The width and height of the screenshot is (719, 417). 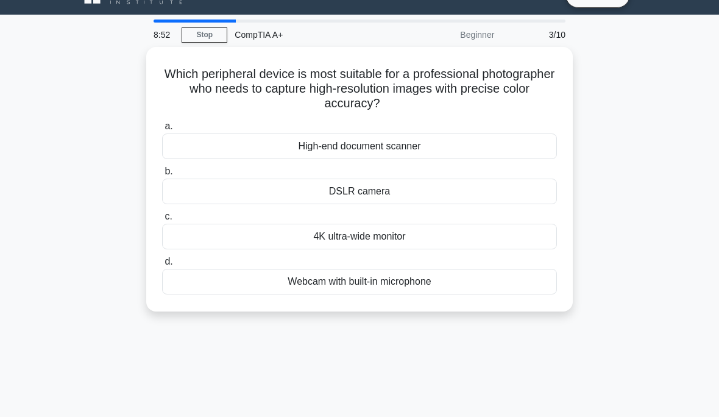 I want to click on span: b., so click(x=168, y=171).